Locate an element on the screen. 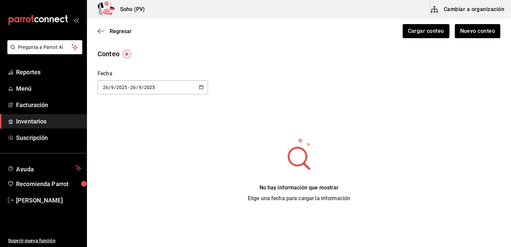 The image size is (511, 247). a: Pregunta a Parrot AI is located at coordinates (43, 52).